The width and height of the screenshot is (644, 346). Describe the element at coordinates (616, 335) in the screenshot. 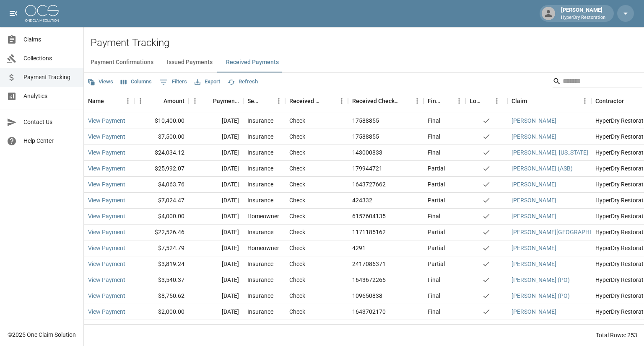

I see `div: Total Rows: 253` at that location.